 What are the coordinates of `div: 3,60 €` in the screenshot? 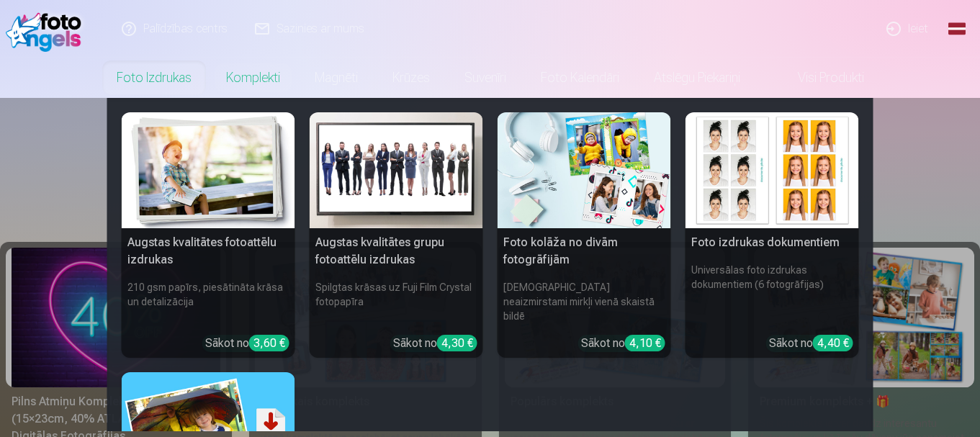 It's located at (270, 343).